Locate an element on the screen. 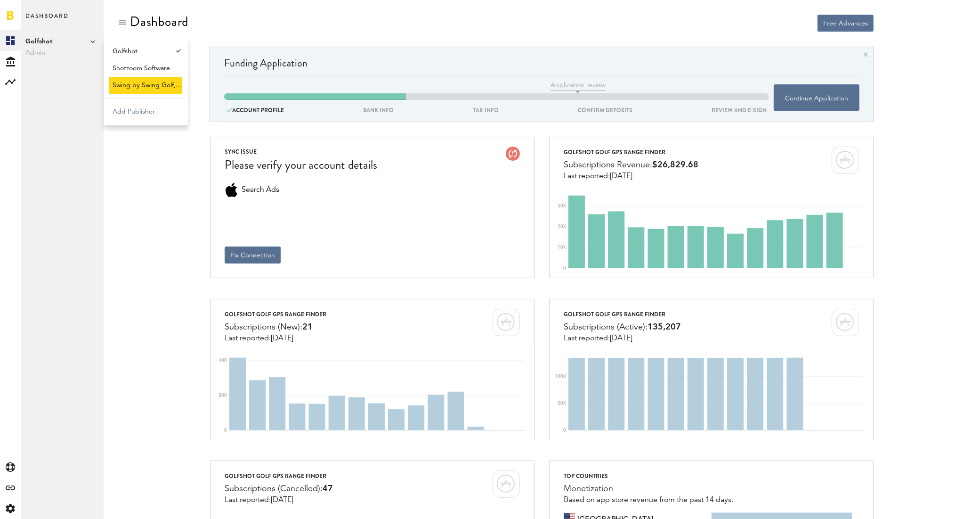  button: Continue Application is located at coordinates (817, 97).